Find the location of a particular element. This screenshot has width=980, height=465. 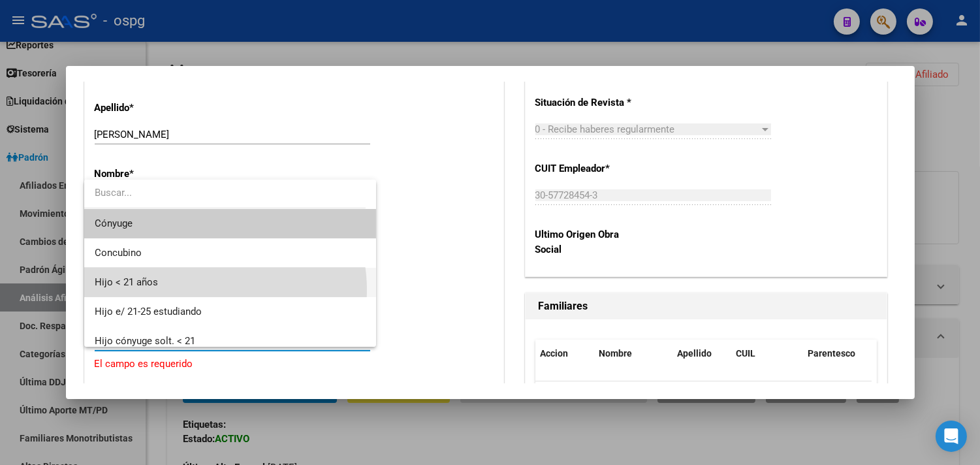

span: Concubino is located at coordinates (118, 253).